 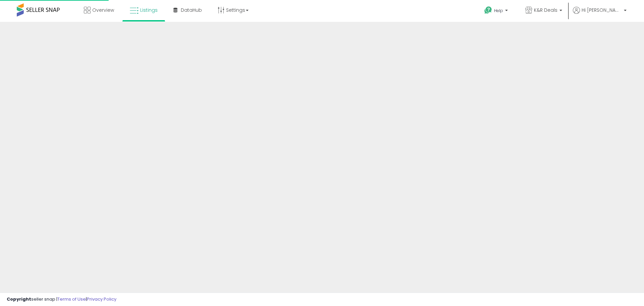 I want to click on i: Get Help, so click(x=488, y=10).